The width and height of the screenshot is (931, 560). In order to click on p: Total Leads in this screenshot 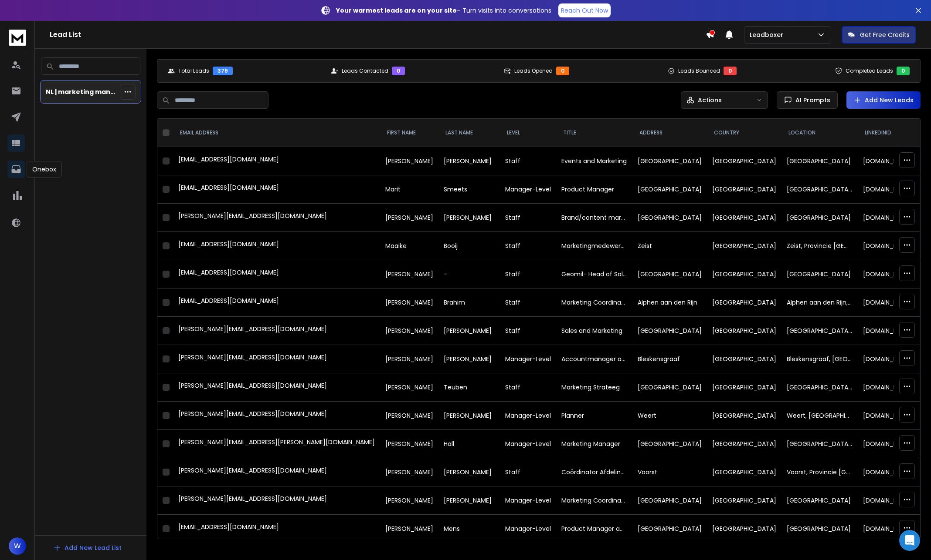, I will do `click(193, 71)`.